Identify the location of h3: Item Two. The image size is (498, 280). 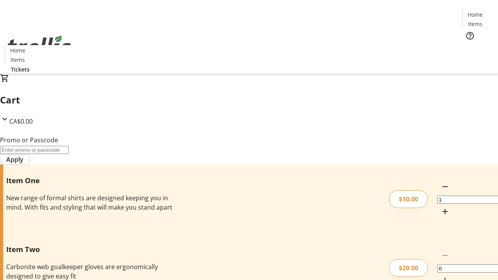
(91, 249).